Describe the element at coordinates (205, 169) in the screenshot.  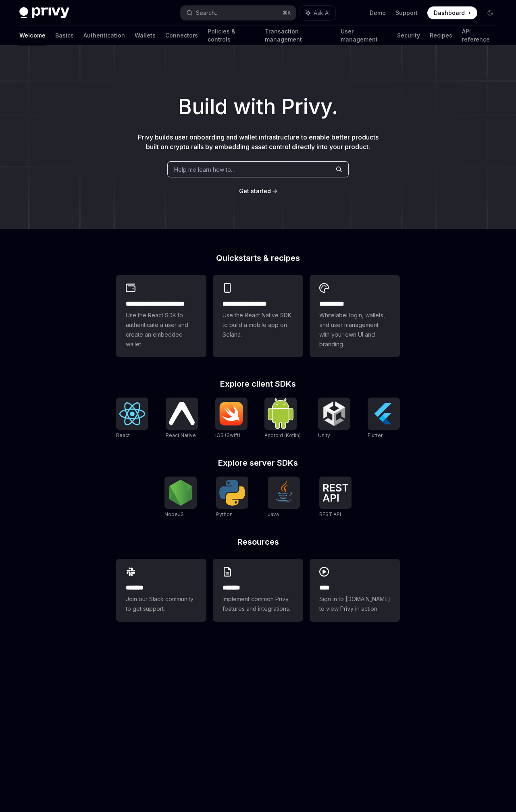
I see `span: Help me learn how to…` at that location.